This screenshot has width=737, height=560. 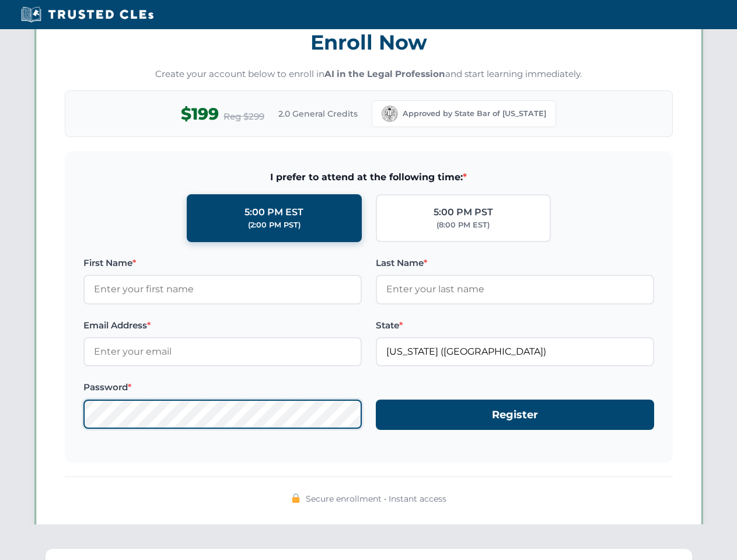 What do you see at coordinates (515, 263) in the screenshot?
I see `label: Last Name` at bounding box center [515, 263].